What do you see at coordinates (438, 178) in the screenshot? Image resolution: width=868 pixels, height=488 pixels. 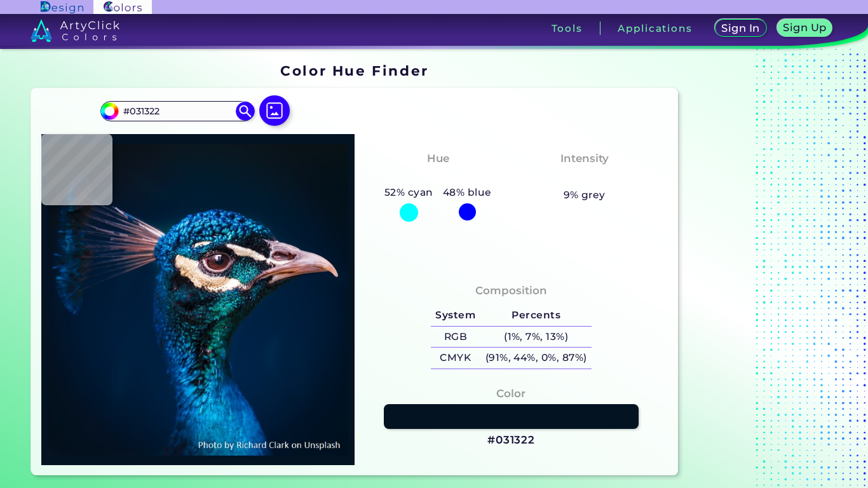 I see `h3: Cyan-Blue` at bounding box center [438, 178].